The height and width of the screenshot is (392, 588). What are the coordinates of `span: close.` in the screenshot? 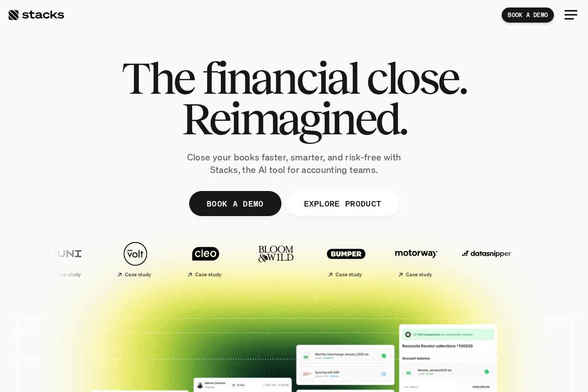 It's located at (416, 78).